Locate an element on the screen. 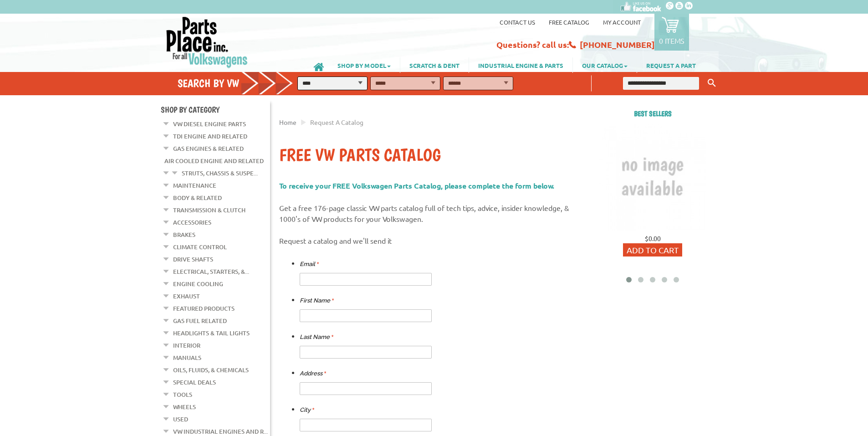 The height and width of the screenshot is (436, 868). a: Electrical, Starters, &... is located at coordinates (211, 272).